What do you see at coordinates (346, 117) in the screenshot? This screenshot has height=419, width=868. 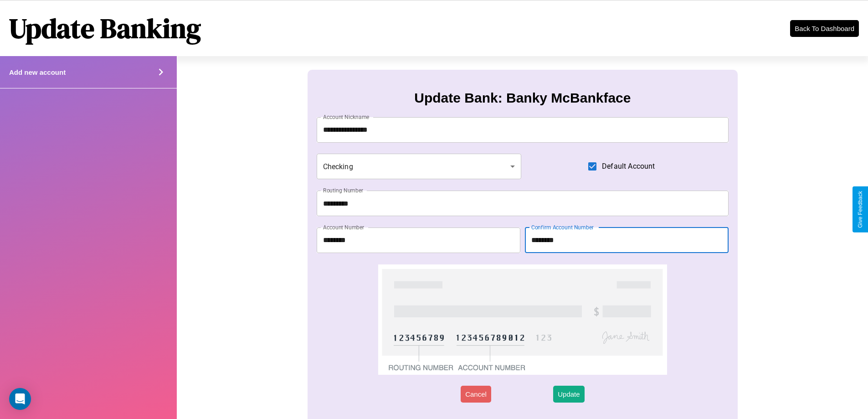 I see `label: Account Nickname` at bounding box center [346, 117].